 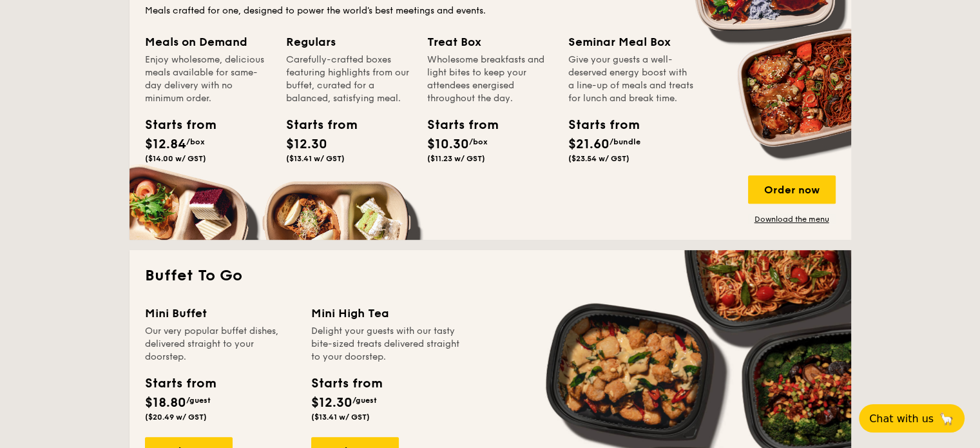 What do you see at coordinates (490, 11) in the screenshot?
I see `div: Meals crafted for one, designed to power the world's best meetings and events.` at bounding box center [490, 11].